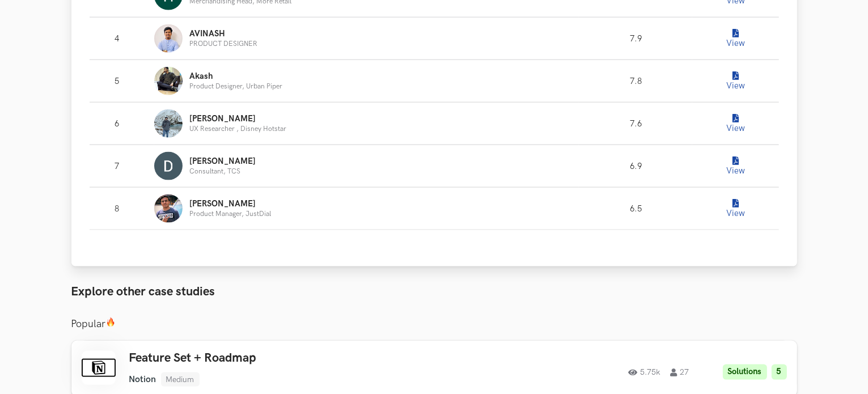 The height and width of the screenshot is (394, 868). Describe the element at coordinates (680, 372) in the screenshot. I see `span: 27` at that location.